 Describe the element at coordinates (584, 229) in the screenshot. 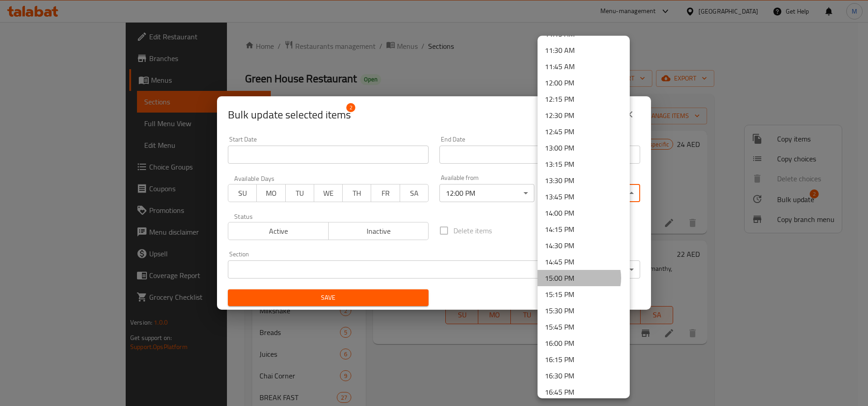

I see `li: 14:15 PM` at that location.